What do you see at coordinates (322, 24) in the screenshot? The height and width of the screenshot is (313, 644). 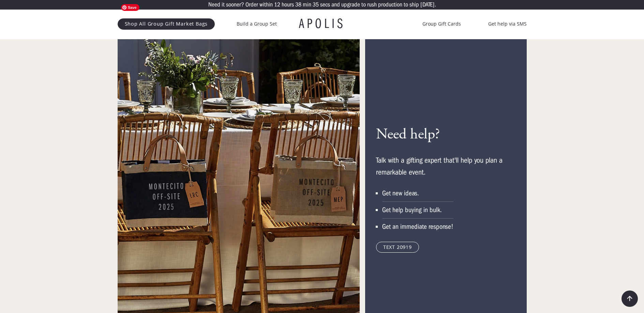 I see `a: APOLIS` at bounding box center [322, 24].